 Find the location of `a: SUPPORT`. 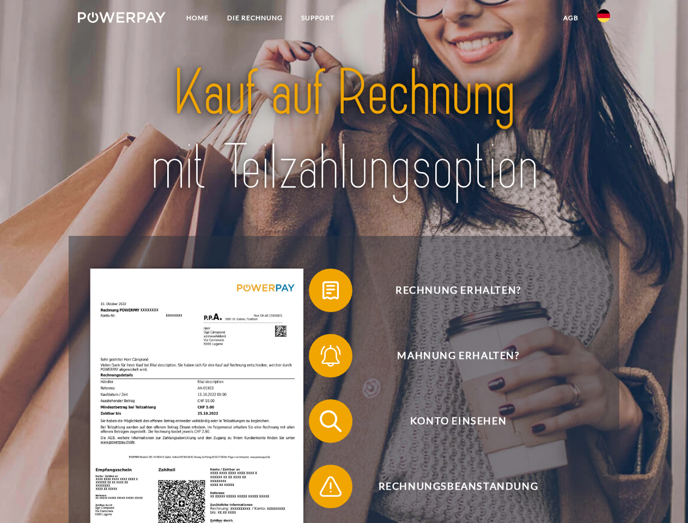

a: SUPPORT is located at coordinates (318, 18).